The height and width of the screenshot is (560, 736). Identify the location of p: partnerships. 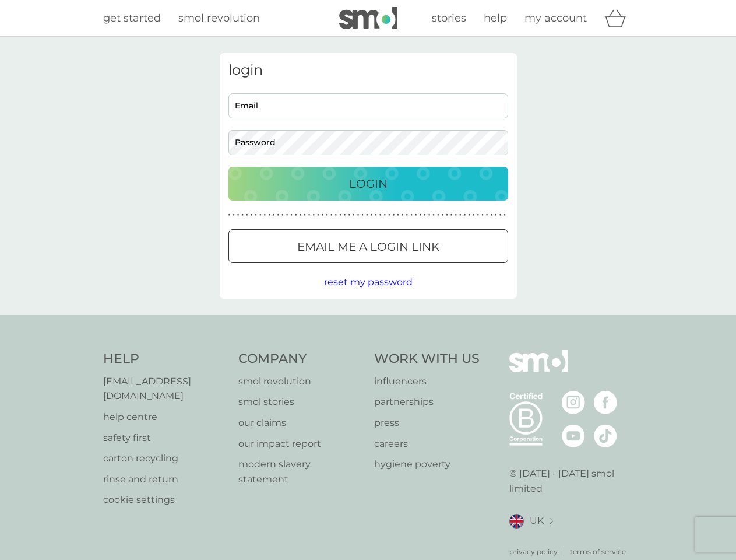
(426, 401).